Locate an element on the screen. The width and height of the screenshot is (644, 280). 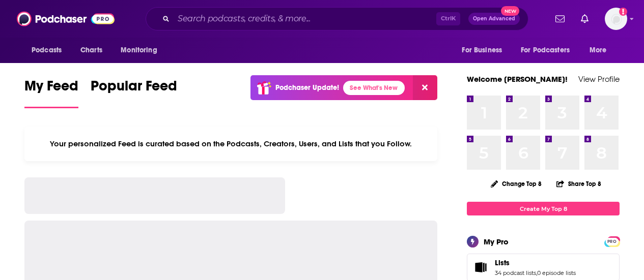
button: Change Top 8 is located at coordinates (517, 183).